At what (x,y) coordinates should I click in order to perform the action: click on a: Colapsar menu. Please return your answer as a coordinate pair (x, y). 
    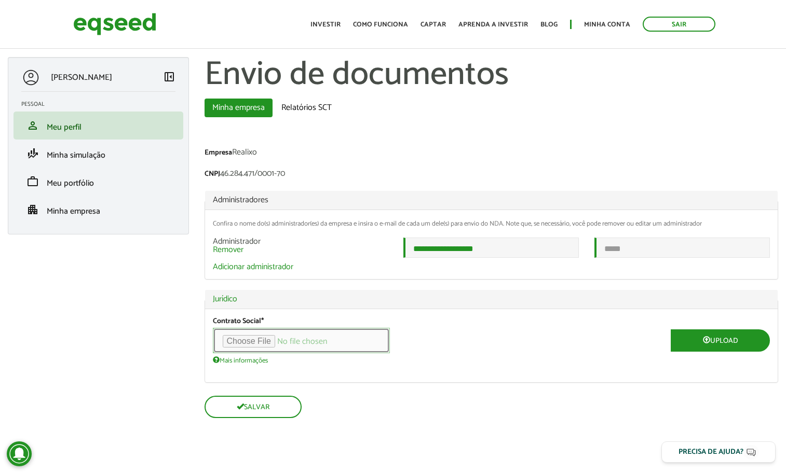
    Looking at the image, I should click on (169, 78).